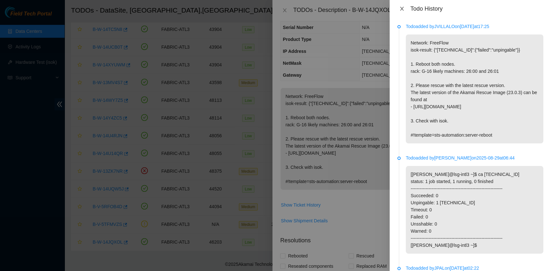 The width and height of the screenshot is (551, 271). Describe the element at coordinates (477, 9) in the screenshot. I see `div: Todo History` at that location.